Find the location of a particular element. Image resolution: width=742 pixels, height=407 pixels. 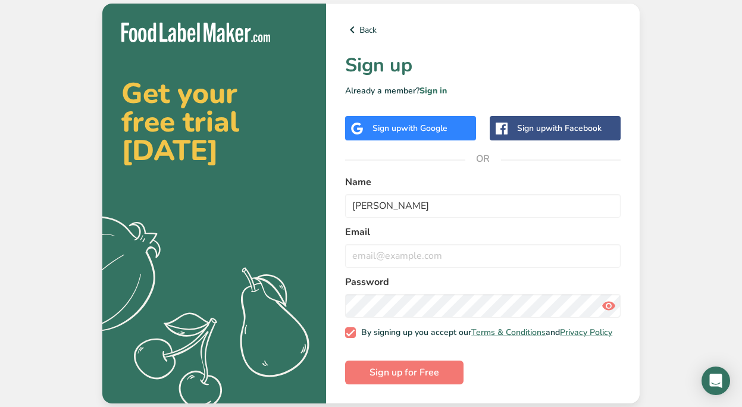

div: Open Intercom Messenger is located at coordinates (716, 381).